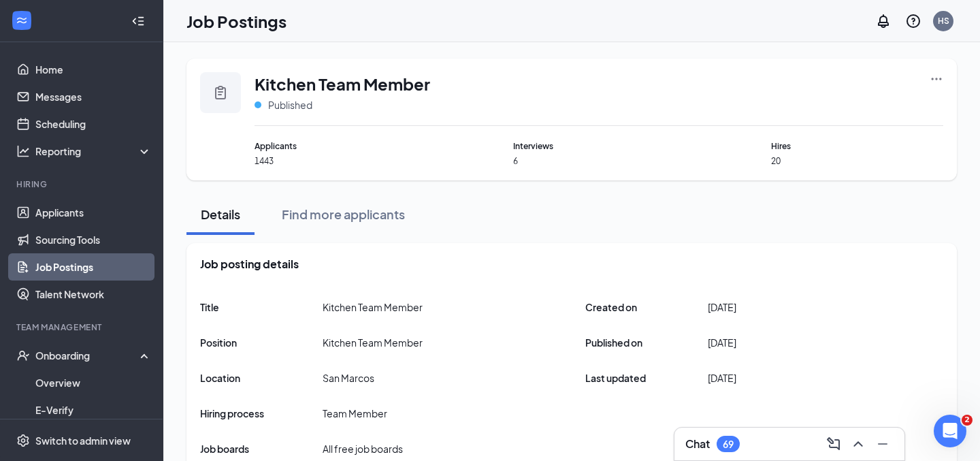 The width and height of the screenshot is (980, 461). What do you see at coordinates (914, 21) in the screenshot?
I see `svg: QuestionInfo` at bounding box center [914, 21].